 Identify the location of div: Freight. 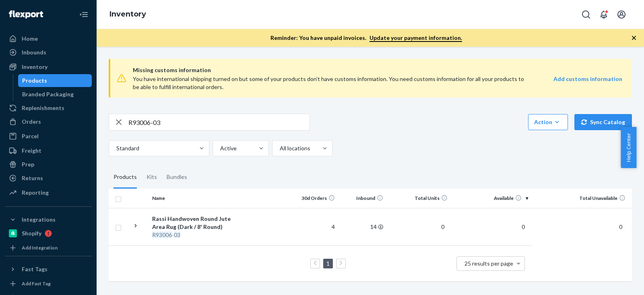
(32, 150).